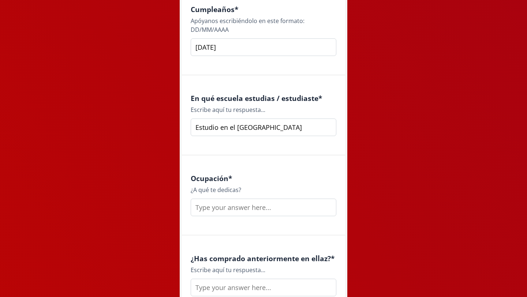  Describe the element at coordinates (263, 258) in the screenshot. I see `h4: ¿Has comprado anteriormente en ellaz? *` at that location.